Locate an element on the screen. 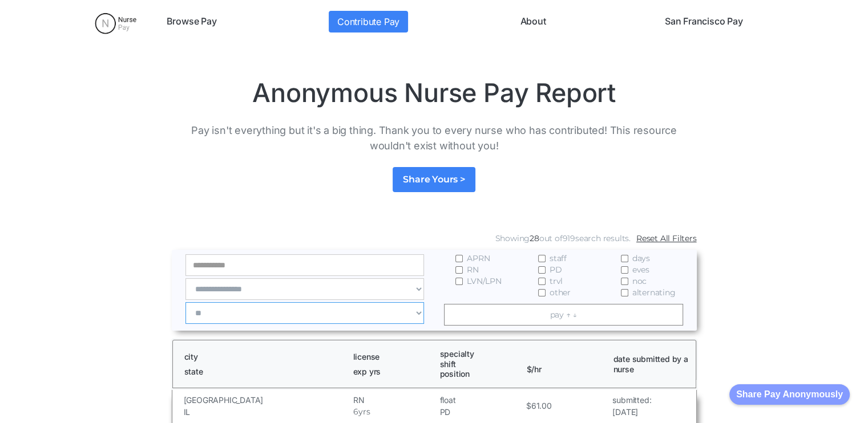 The image size is (868, 423). h1: shift is located at coordinates (478, 365).